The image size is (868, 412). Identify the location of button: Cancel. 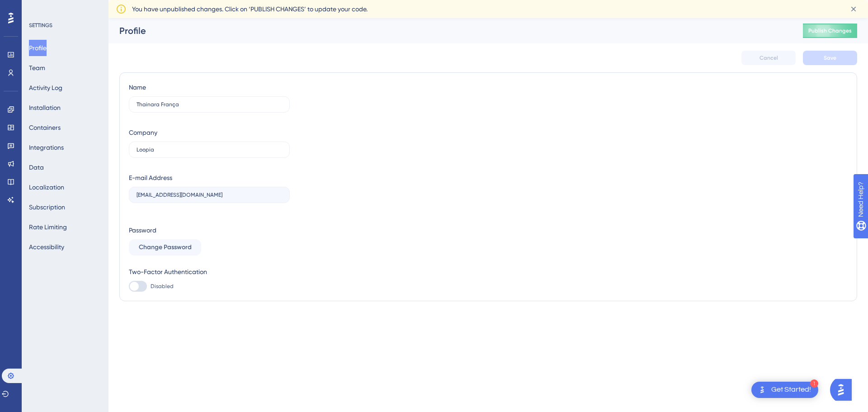
(768, 58).